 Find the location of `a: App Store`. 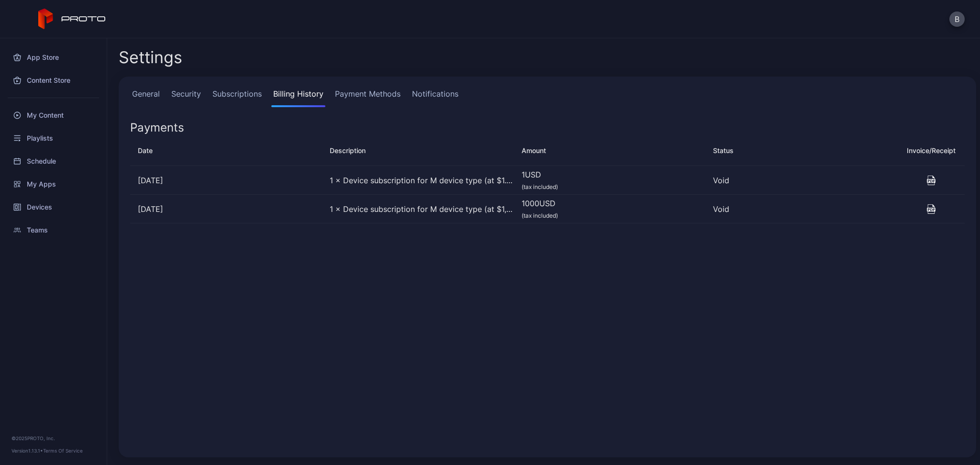

a: App Store is located at coordinates (53, 58).